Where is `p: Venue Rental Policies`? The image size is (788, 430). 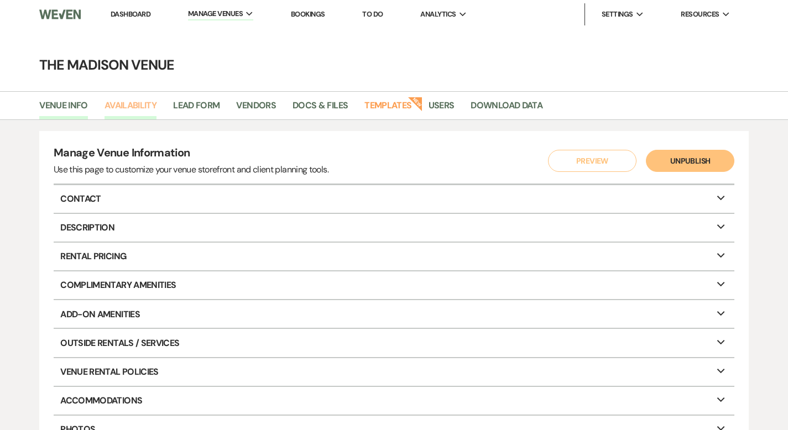
p: Venue Rental Policies is located at coordinates (394, 372).